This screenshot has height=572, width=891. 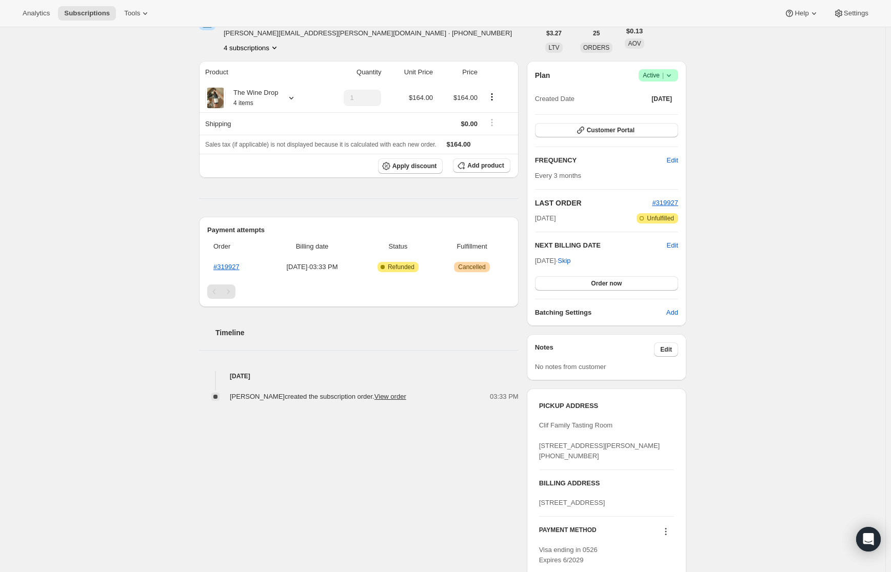 What do you see at coordinates (401, 267) in the screenshot?
I see `span: Refunded` at bounding box center [401, 267].